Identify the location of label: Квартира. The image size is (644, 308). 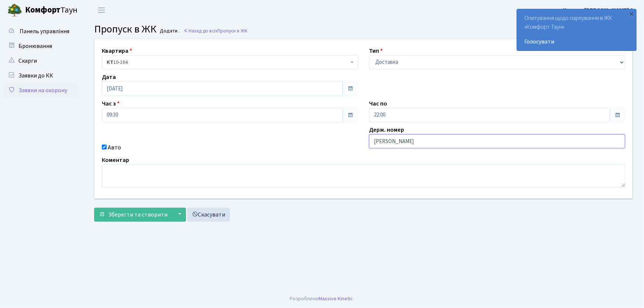
(117, 51).